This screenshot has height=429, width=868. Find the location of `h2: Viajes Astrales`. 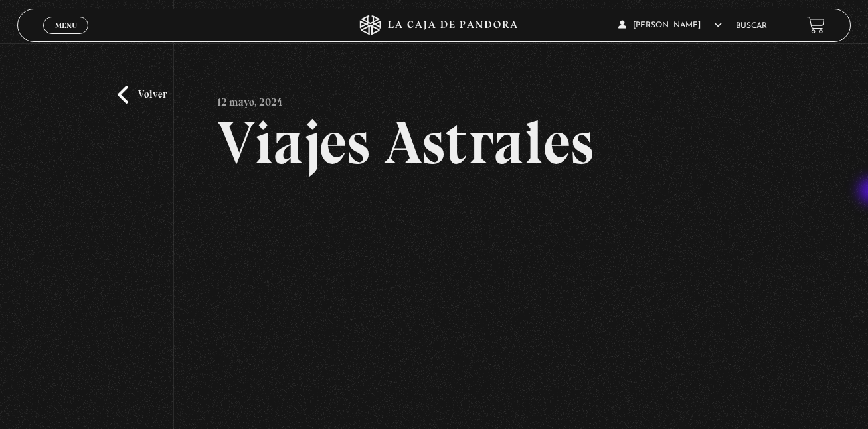

h2: Viajes Astrales is located at coordinates (434, 143).